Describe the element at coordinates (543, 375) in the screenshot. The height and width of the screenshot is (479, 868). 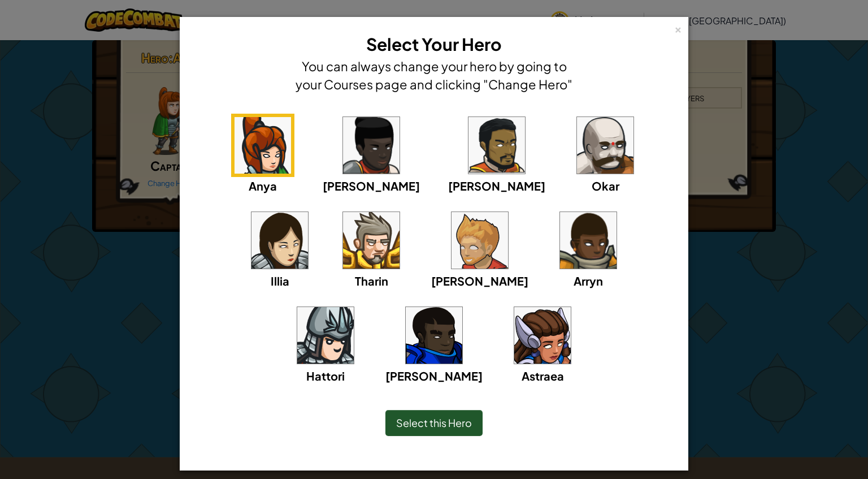
I see `span: Astraea` at that location.